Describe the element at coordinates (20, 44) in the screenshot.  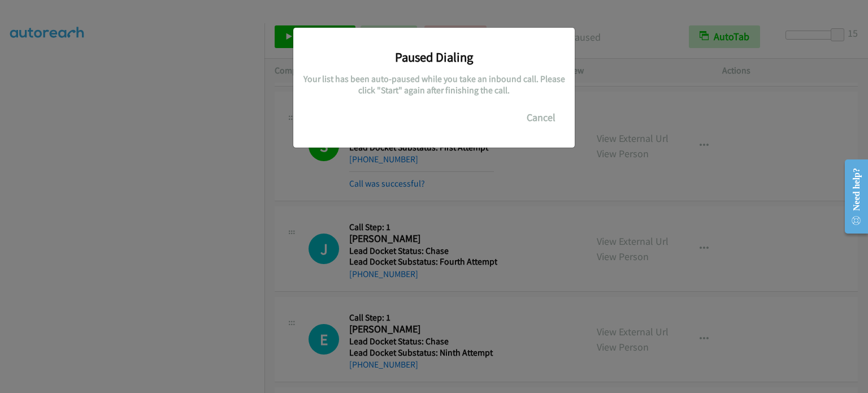
I see `div: Open Resource Center` at that location.